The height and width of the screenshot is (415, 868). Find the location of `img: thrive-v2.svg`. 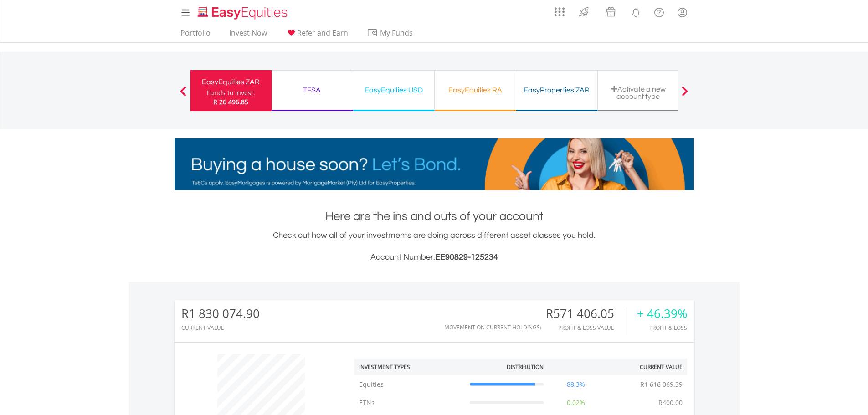

img: thrive-v2.svg is located at coordinates (583, 12).